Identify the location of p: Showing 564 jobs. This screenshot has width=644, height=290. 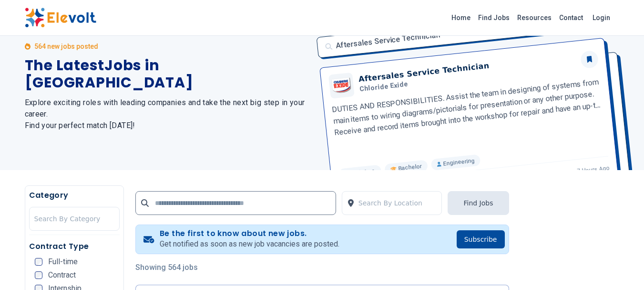
(322, 267).